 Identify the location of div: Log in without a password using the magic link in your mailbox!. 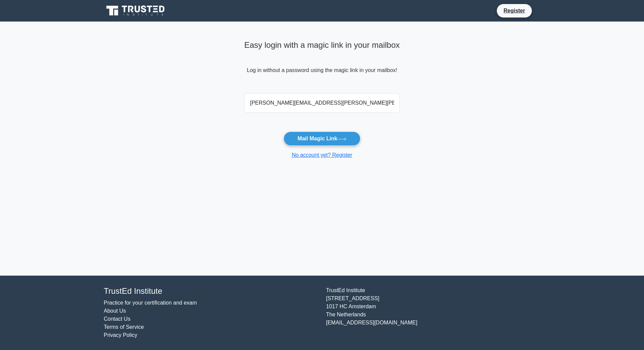
(322, 64).